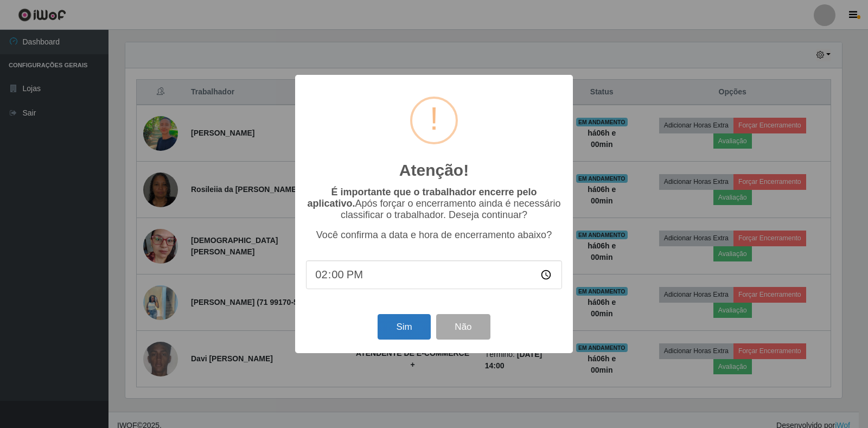  I want to click on p: Você confirma a data e hora de encerramento abaixo?, so click(434, 235).